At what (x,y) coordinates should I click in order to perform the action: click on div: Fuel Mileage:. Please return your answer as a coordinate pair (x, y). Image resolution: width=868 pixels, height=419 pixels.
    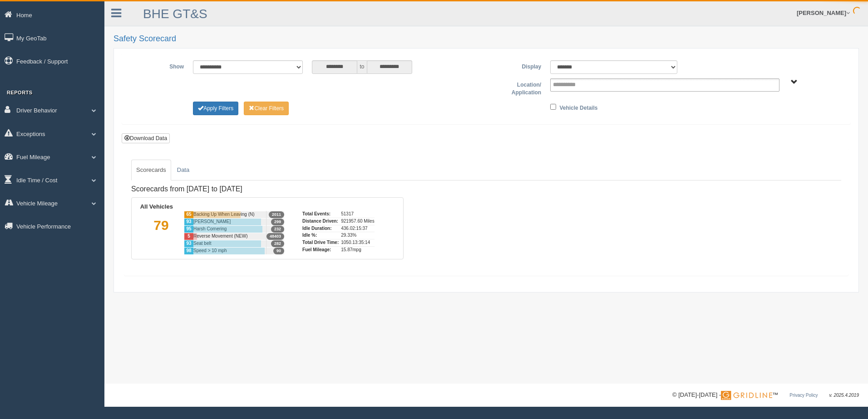
    Looking at the image, I should click on (320, 250).